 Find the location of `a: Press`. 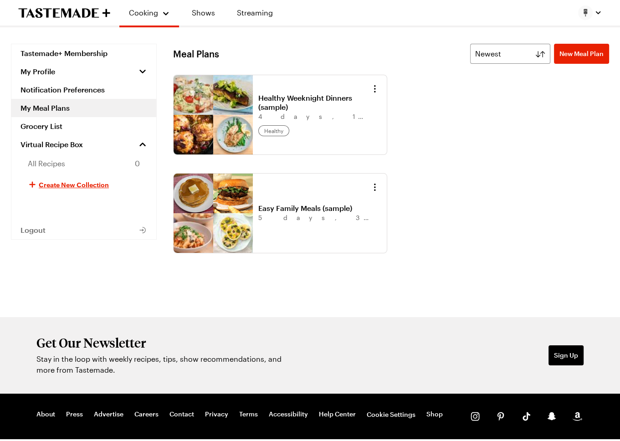

a: Press is located at coordinates (74, 414).